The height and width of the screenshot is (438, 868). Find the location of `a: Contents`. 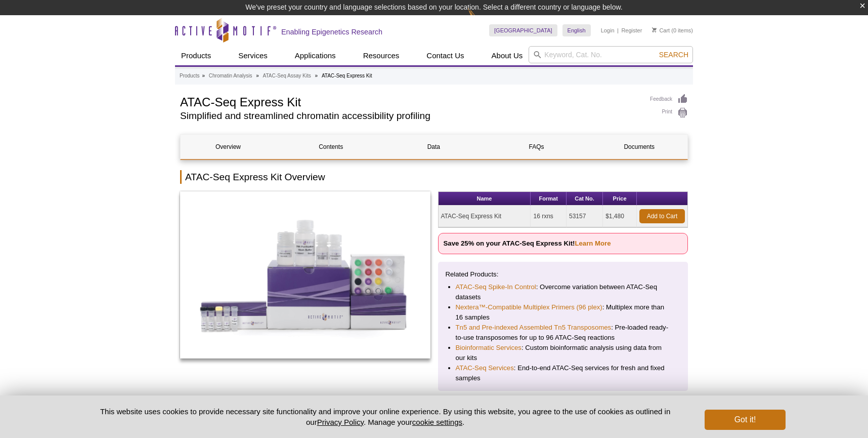

a: Contents is located at coordinates (331, 147).